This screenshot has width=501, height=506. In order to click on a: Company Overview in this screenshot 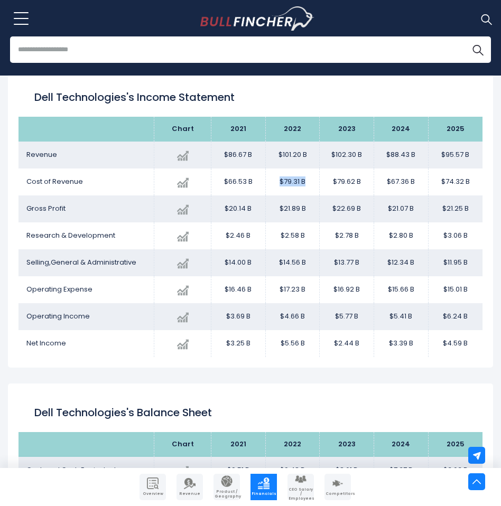, I will do `click(153, 487)`.